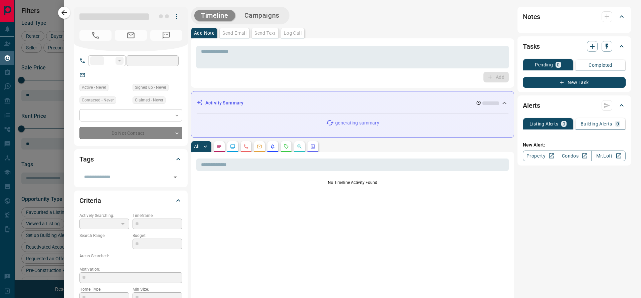  I want to click on p: Home Type:, so click(104, 290).